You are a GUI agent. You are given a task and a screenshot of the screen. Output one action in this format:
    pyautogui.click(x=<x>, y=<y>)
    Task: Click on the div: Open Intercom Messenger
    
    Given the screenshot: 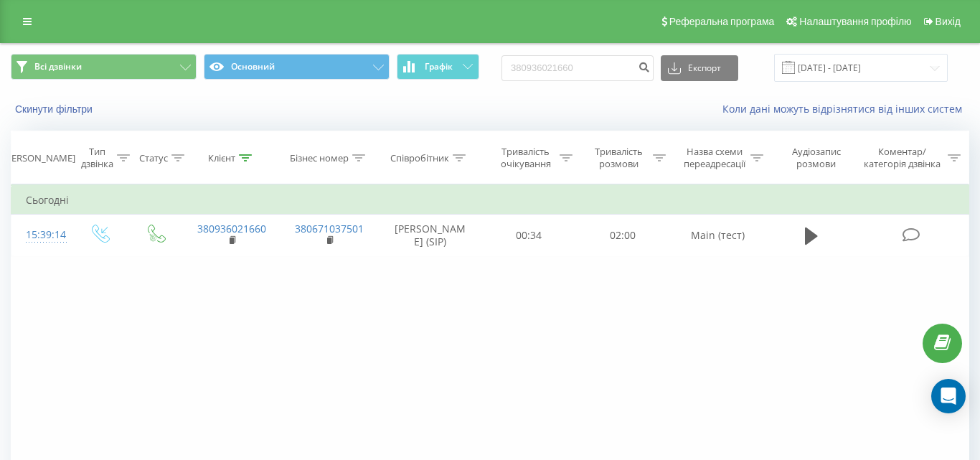 What is the action you would take?
    pyautogui.click(x=948, y=396)
    